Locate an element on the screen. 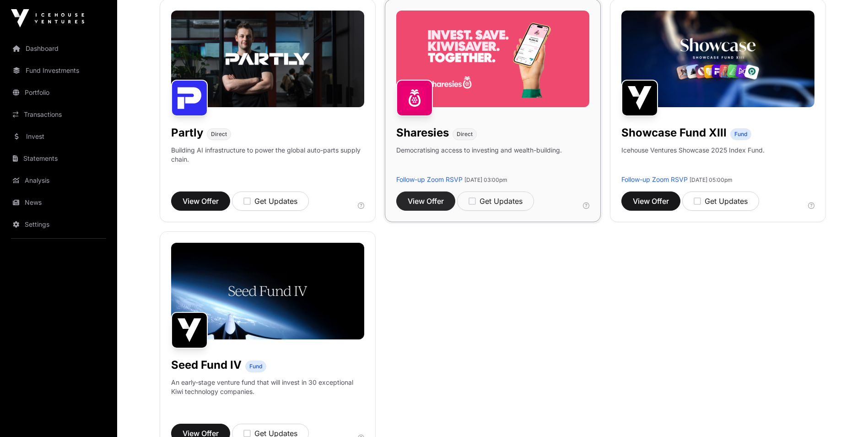  img: Seed Fund IV is located at coordinates (189, 330).